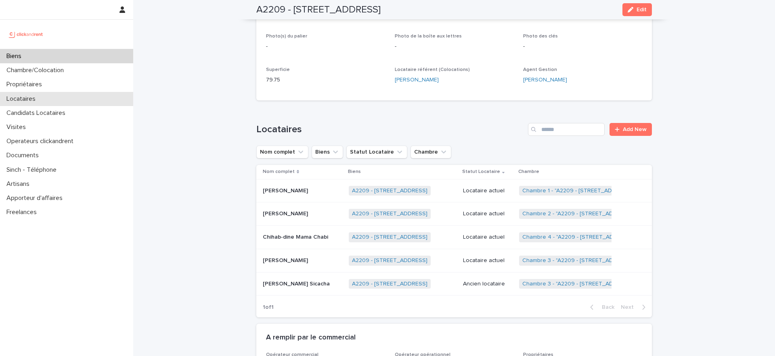  I want to click on button: Statut Locataire, so click(377, 152).